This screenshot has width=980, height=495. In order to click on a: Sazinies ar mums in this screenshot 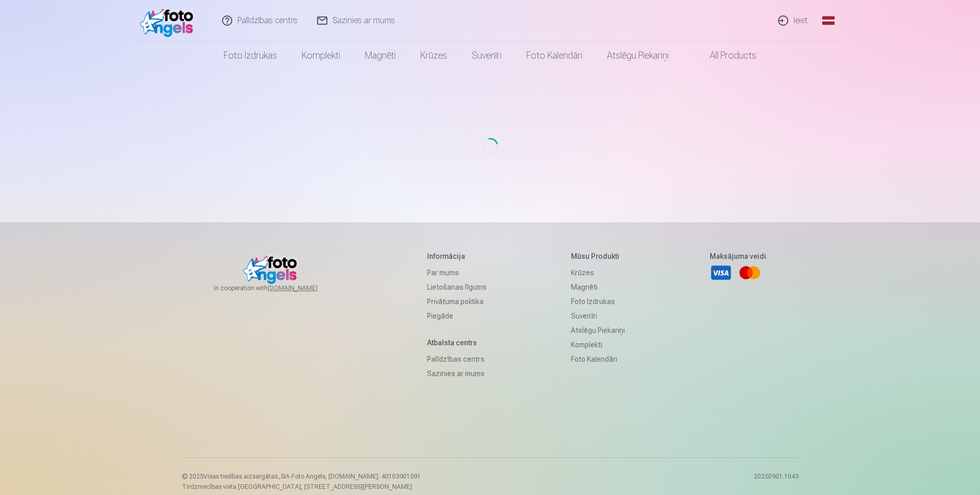, I will do `click(457, 373)`.